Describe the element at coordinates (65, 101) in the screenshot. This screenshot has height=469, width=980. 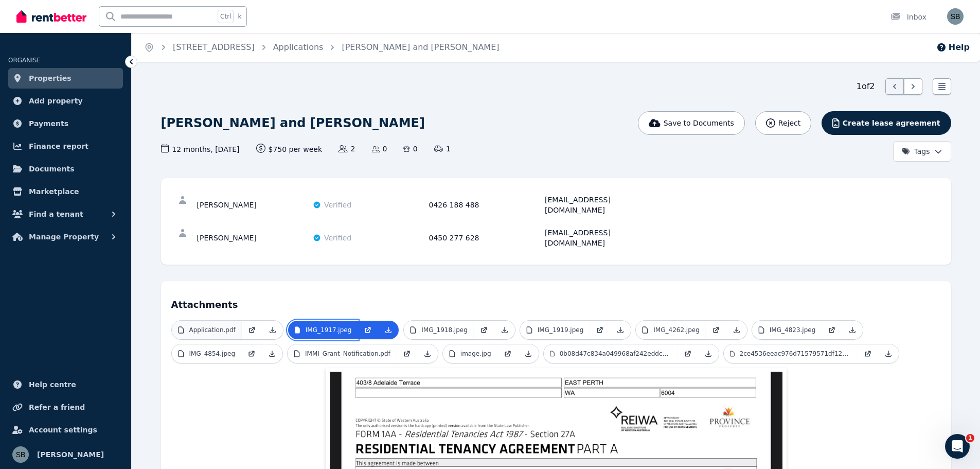
I see `a: Add property` at that location.